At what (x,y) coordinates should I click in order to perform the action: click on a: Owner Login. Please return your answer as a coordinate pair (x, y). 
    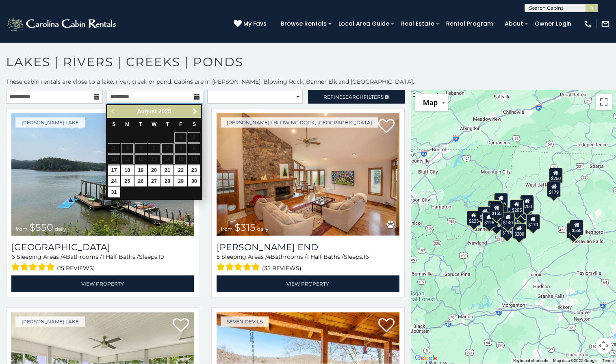
    Looking at the image, I should click on (553, 24).